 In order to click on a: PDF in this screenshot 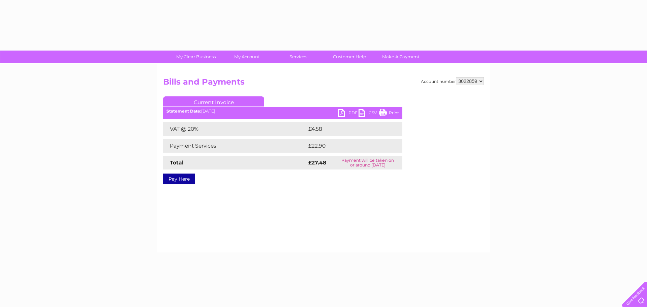, I will do `click(349, 114)`.